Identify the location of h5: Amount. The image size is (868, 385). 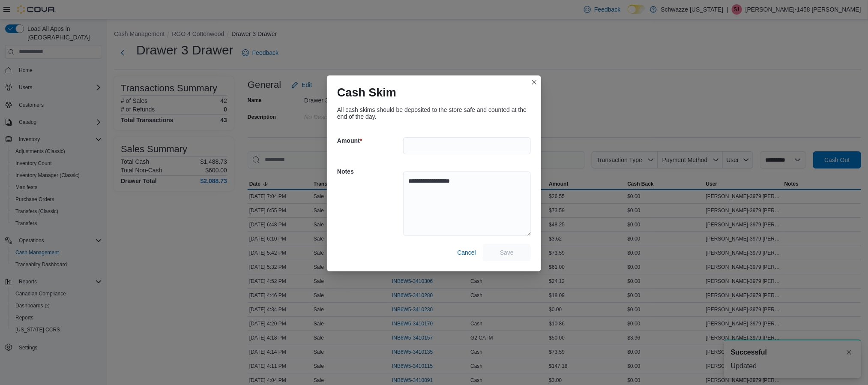
(369, 141).